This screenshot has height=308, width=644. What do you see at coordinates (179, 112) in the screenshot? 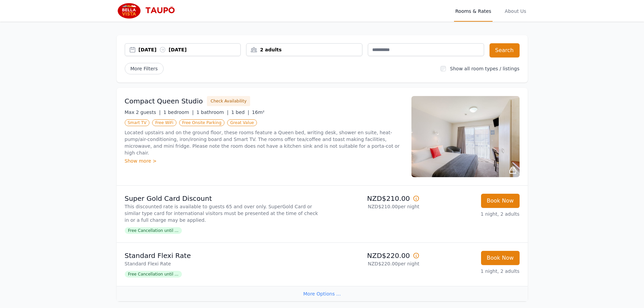
I see `span: 1 bedroom |` at bounding box center [179, 112].